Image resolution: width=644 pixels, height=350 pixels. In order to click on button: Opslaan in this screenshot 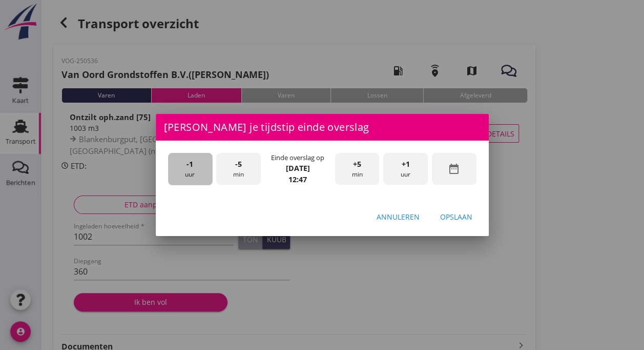, I will do `click(456, 216)`.